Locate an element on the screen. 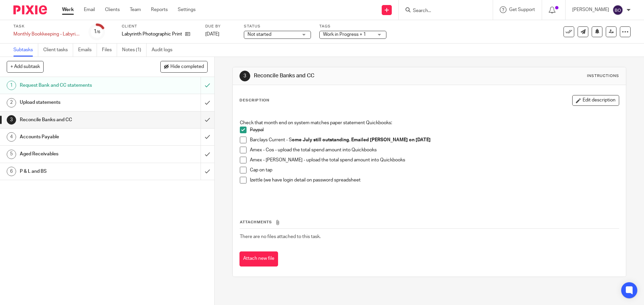 The image size is (644, 305). label: Task is located at coordinates (47, 27).